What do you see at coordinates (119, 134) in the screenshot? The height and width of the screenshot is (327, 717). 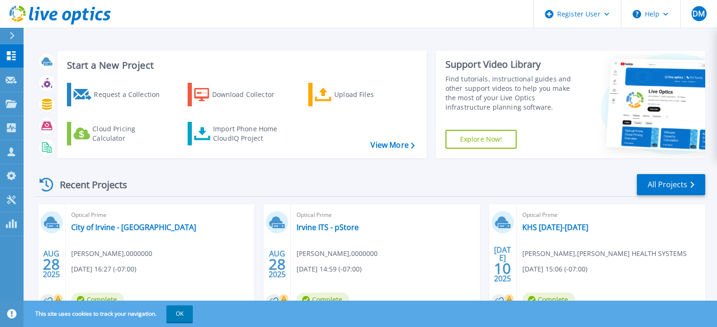 I see `a: Cloud Pricing Calculator` at bounding box center [119, 134].